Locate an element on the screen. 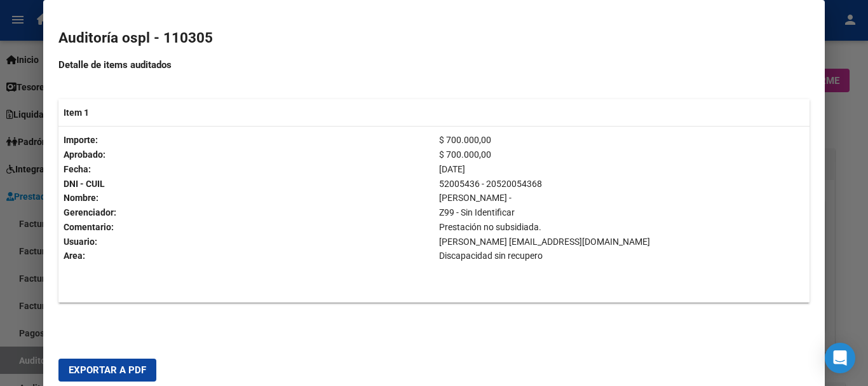 Image resolution: width=868 pixels, height=386 pixels. button: Exportar a PDF is located at coordinates (107, 370).